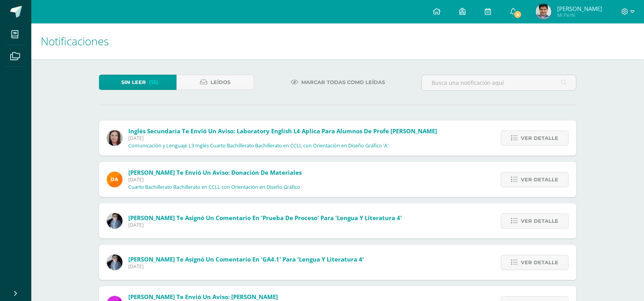  What do you see at coordinates (75, 41) in the screenshot?
I see `span: Notificaciones` at bounding box center [75, 41].